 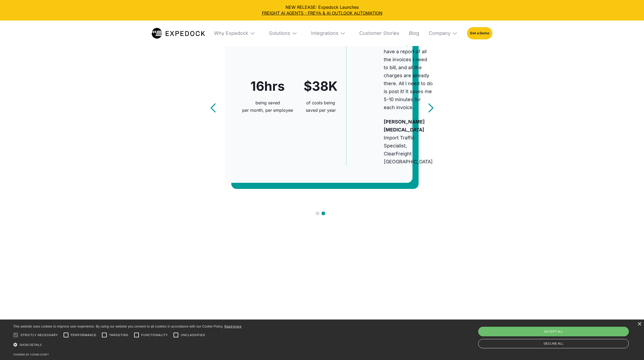 What do you see at coordinates (119, 335) in the screenshot?
I see `span: Targeting` at bounding box center [119, 335].